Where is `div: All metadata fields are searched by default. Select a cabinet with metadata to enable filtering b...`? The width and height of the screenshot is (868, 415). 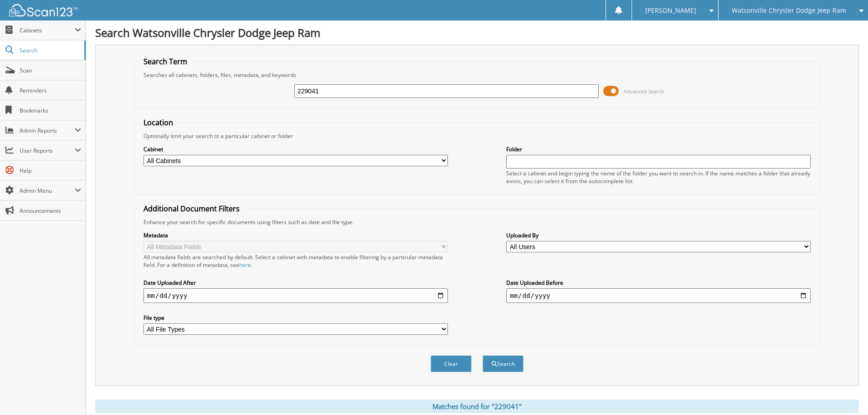 div: All metadata fields are searched by default. Select a cabinet with metadata to enable filtering b... is located at coordinates (296, 261).